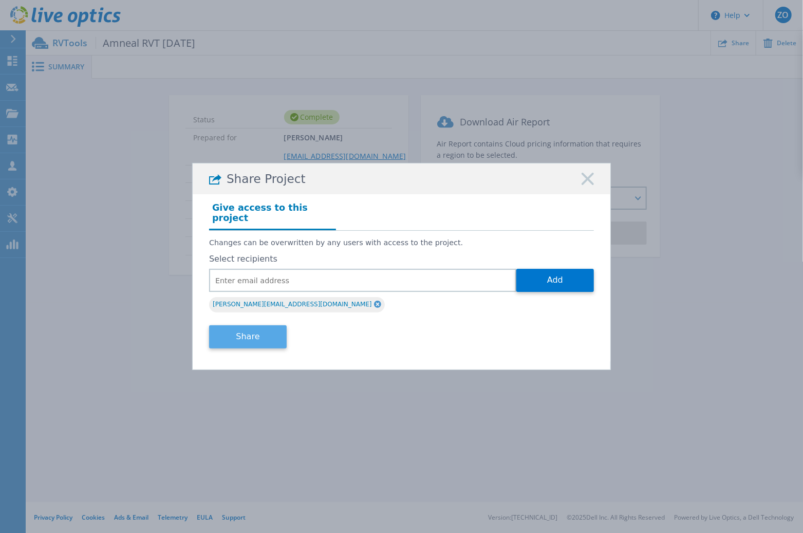  I want to click on p: Changes can be overwritten by any users with access to the project., so click(401, 242).